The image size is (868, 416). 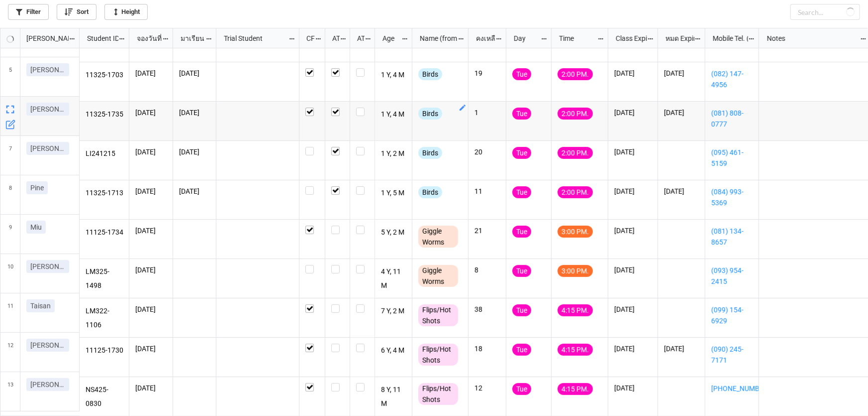 I want to click on div: จองวันที่, so click(x=147, y=39).